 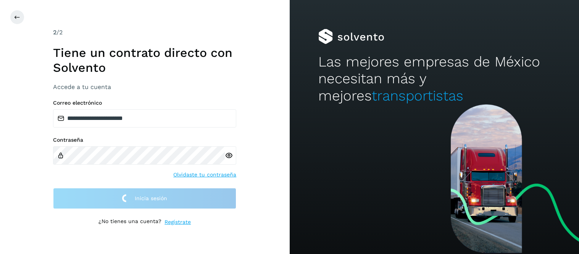 What do you see at coordinates (145, 103) in the screenshot?
I see `label: Correo electrónico` at bounding box center [145, 103].